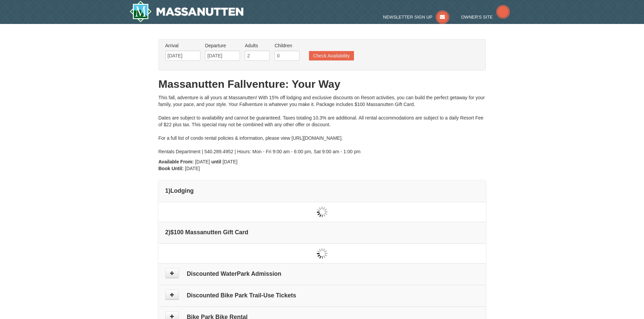  I want to click on label: Children, so click(287, 46).